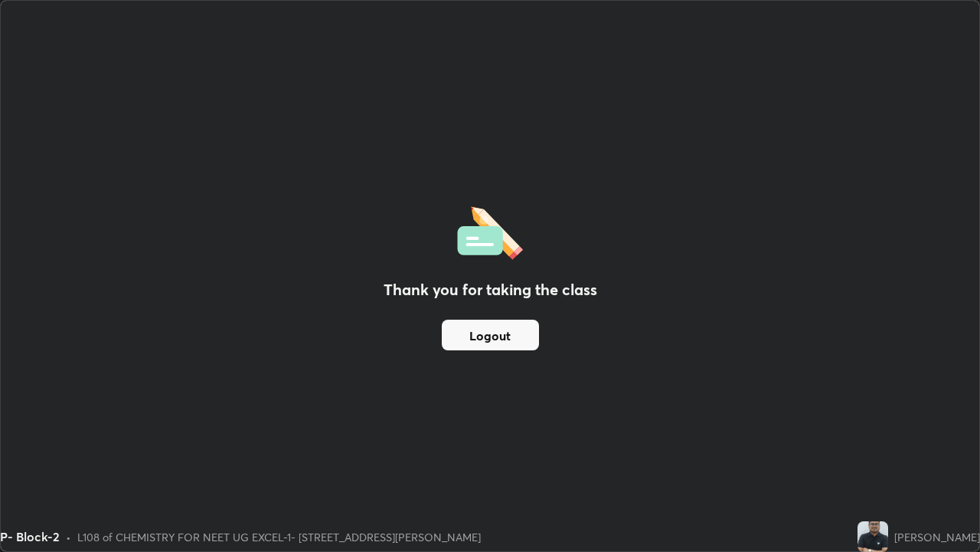 Image resolution: width=980 pixels, height=552 pixels. What do you see at coordinates (490, 230) in the screenshot?
I see `img: offlineFeedback.1438e8b3.svg` at bounding box center [490, 230].